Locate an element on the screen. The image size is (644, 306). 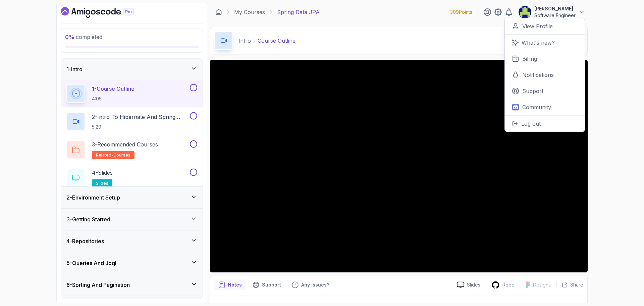
span: slides is located at coordinates (102, 184).